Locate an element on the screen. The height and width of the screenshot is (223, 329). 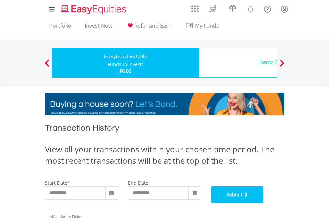
img: thrive-v2.svg is located at coordinates (213, 9).